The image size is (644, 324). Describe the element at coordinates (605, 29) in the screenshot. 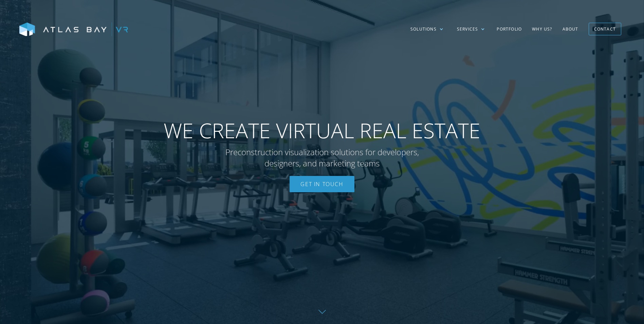

I see `div: Contact` at that location.